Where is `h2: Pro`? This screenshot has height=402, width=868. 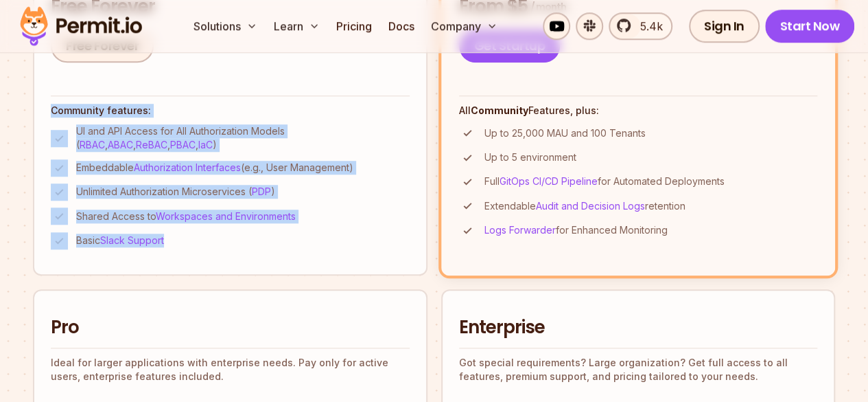 h2: Pro is located at coordinates (230, 328).